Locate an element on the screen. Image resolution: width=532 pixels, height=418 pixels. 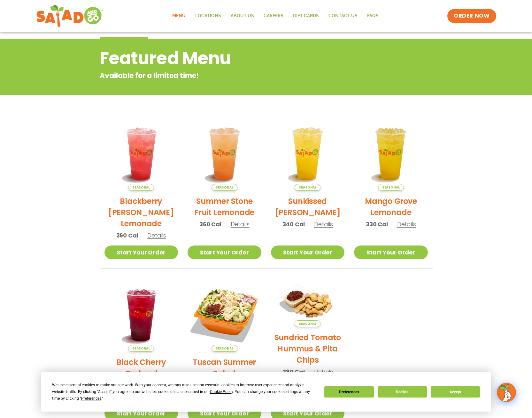
img: Product photo for Sunkissed Yuzu Lemonade is located at coordinates (308, 154).